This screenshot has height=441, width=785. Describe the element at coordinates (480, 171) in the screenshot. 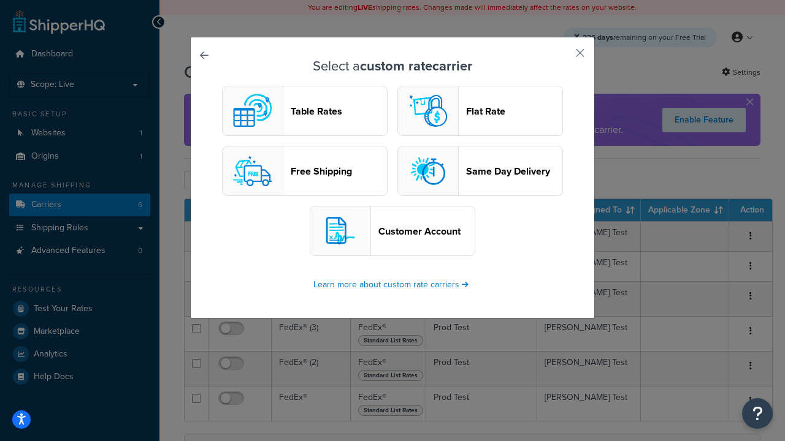

I see `button: sameday logoSame Day Delivery` at that location.